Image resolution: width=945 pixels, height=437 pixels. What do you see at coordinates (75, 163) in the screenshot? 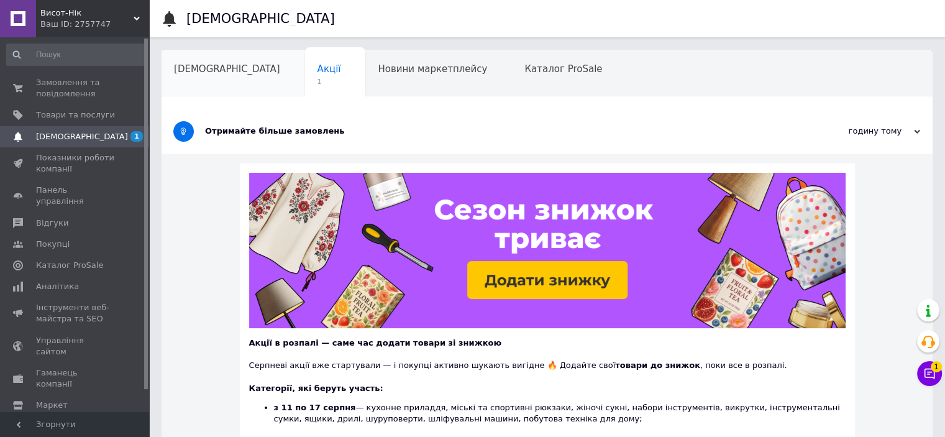
I see `span: Показники роботи компанії` at bounding box center [75, 163].